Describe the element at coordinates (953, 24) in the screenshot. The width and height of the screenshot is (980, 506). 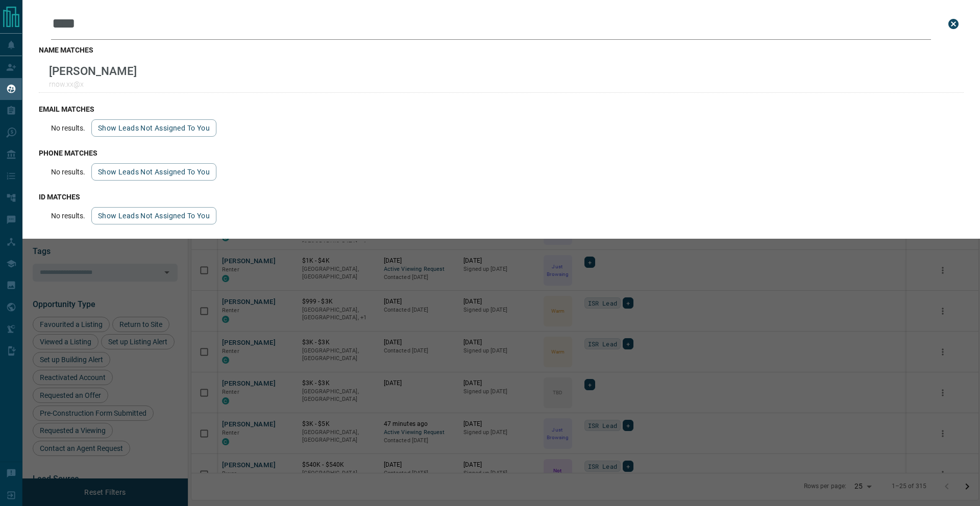
I see `button: close search bar` at that location.